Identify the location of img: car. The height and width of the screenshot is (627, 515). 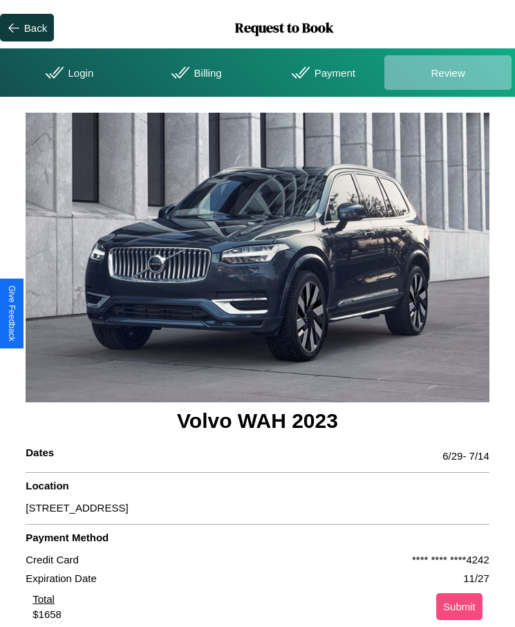
(257, 257).